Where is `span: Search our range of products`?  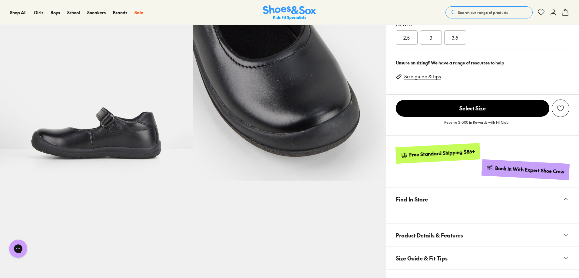
span: Search our range of products is located at coordinates (483, 12).